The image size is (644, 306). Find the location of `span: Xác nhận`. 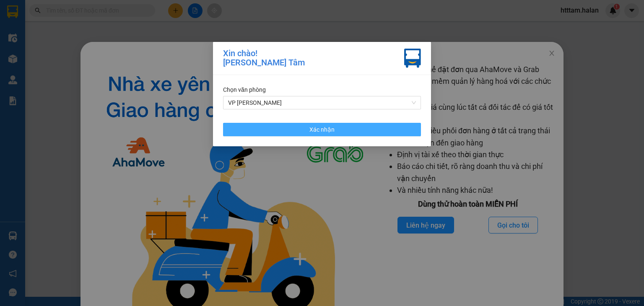

span: Xác nhận is located at coordinates (322, 130).